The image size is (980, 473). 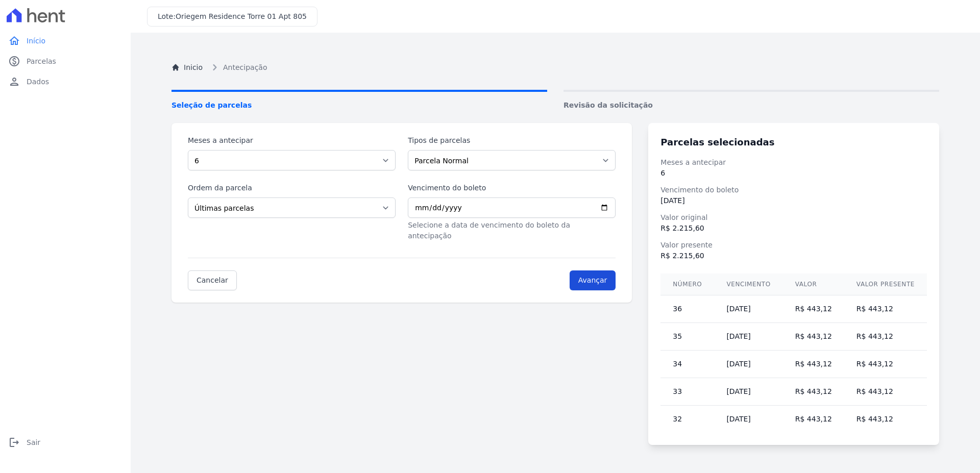 What do you see at coordinates (751, 105) in the screenshot?
I see `span: Revisão da solicitação` at bounding box center [751, 105].